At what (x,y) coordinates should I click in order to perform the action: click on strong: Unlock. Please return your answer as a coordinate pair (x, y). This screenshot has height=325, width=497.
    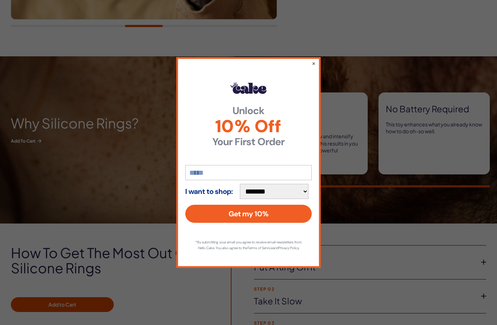
    Looking at the image, I should click on (248, 111).